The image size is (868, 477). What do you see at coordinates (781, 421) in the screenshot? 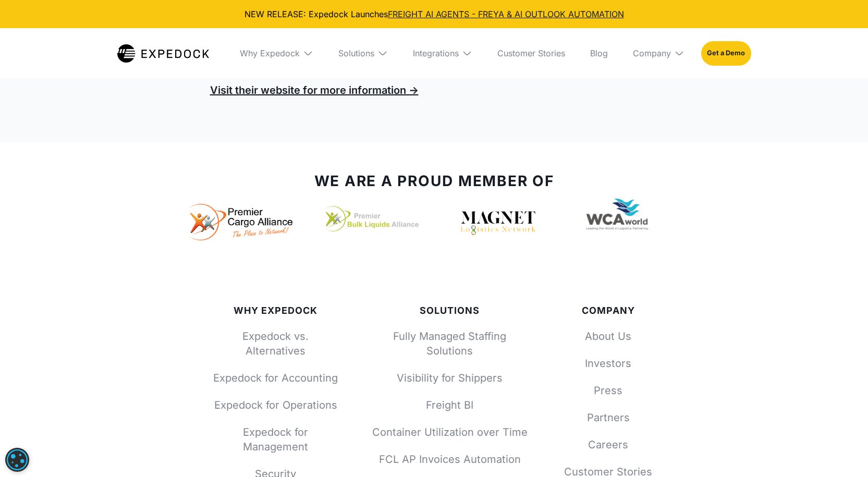
I see `div: Chat Widget` at bounding box center [781, 421].